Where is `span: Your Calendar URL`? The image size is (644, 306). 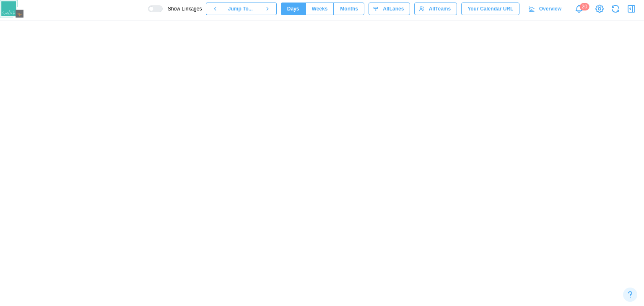
span: Your Calendar URL is located at coordinates (490, 9).